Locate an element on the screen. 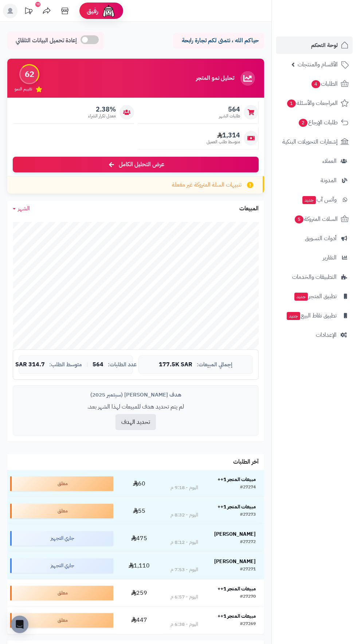 Image resolution: width=357 pixels, height=644 pixels. span: 2.38% is located at coordinates (102, 109).